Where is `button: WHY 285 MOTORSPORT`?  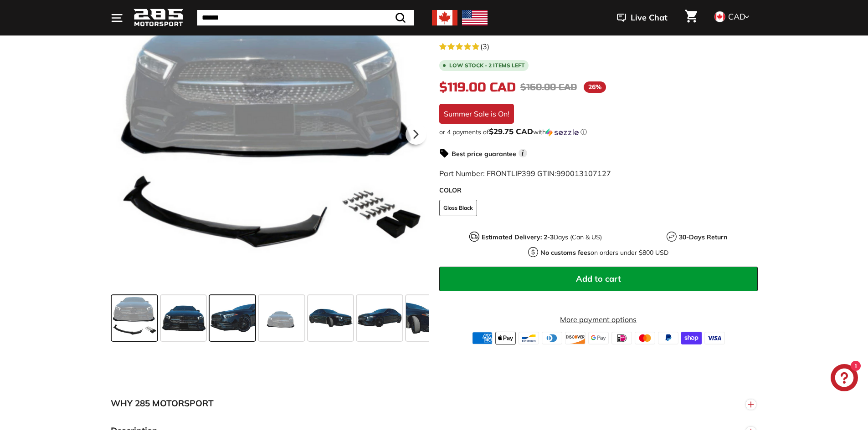
button: WHY 285 MOTORSPORT is located at coordinates (434, 404).